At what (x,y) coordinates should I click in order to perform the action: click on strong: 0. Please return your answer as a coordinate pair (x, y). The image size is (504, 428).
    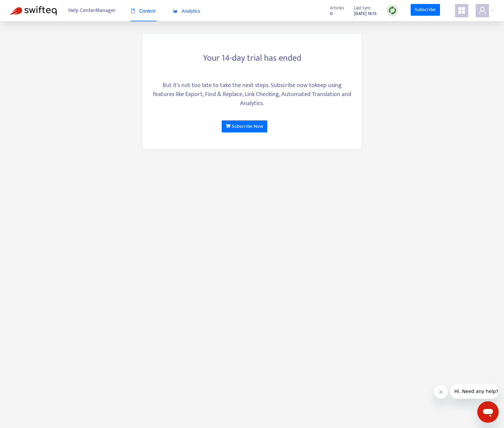
    Looking at the image, I should click on (331, 14).